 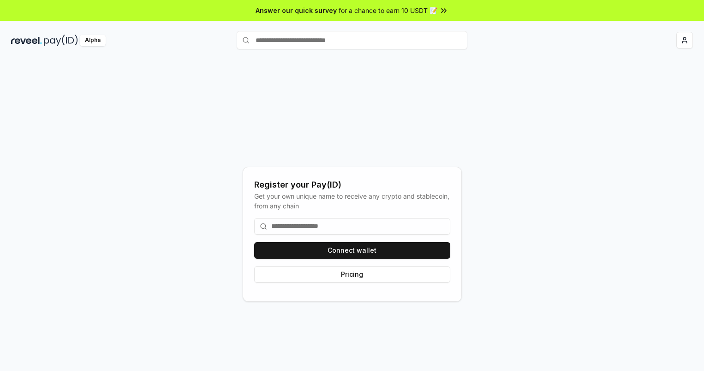 I want to click on span: for a chance to earn 10 USDT 📝, so click(x=388, y=10).